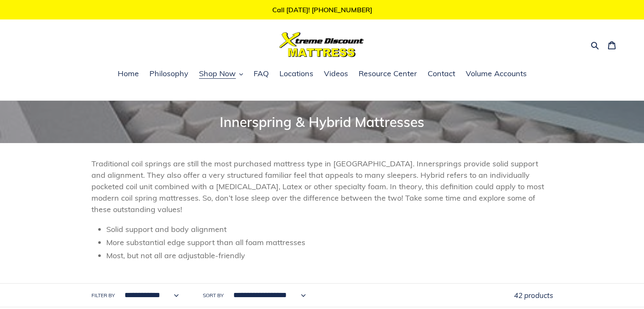 Image resolution: width=644 pixels, height=309 pixels. What do you see at coordinates (388, 74) in the screenshot?
I see `span: Resource Center` at bounding box center [388, 74].